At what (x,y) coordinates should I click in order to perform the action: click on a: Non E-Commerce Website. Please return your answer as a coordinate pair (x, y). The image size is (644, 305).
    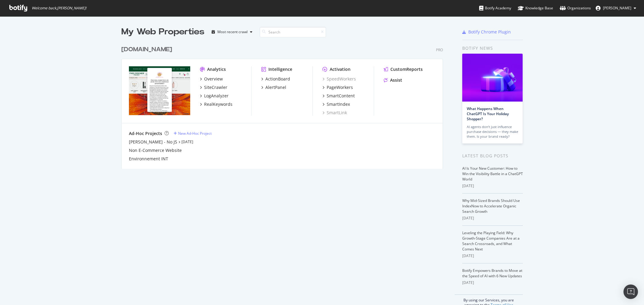
    Looking at the image, I should click on (155, 151).